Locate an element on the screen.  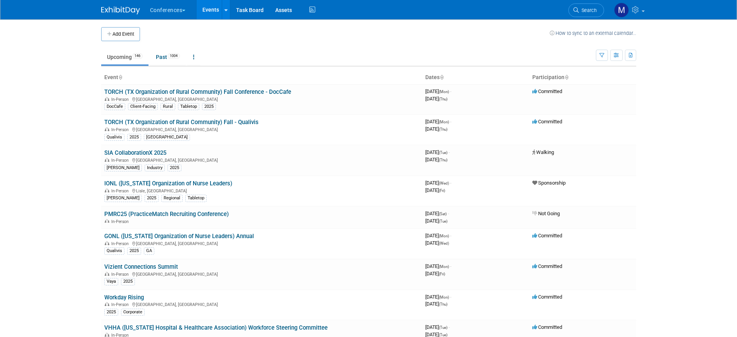
a: Workday Rising is located at coordinates (124, 297).